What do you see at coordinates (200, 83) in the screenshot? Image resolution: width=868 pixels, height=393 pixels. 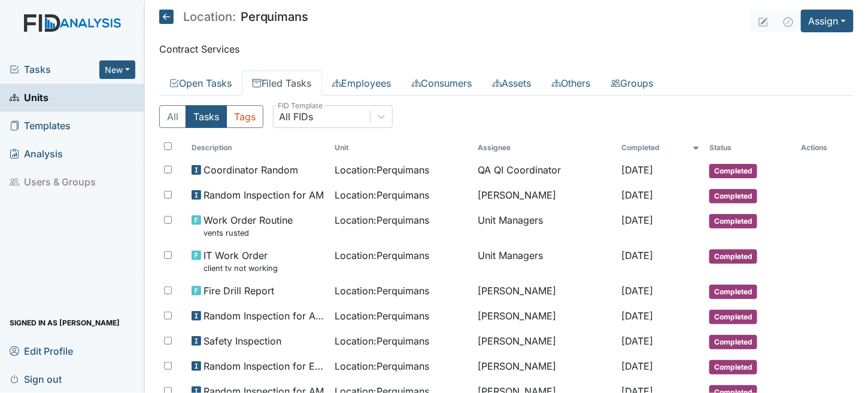 I see `a: Open Tasks` at bounding box center [200, 83].